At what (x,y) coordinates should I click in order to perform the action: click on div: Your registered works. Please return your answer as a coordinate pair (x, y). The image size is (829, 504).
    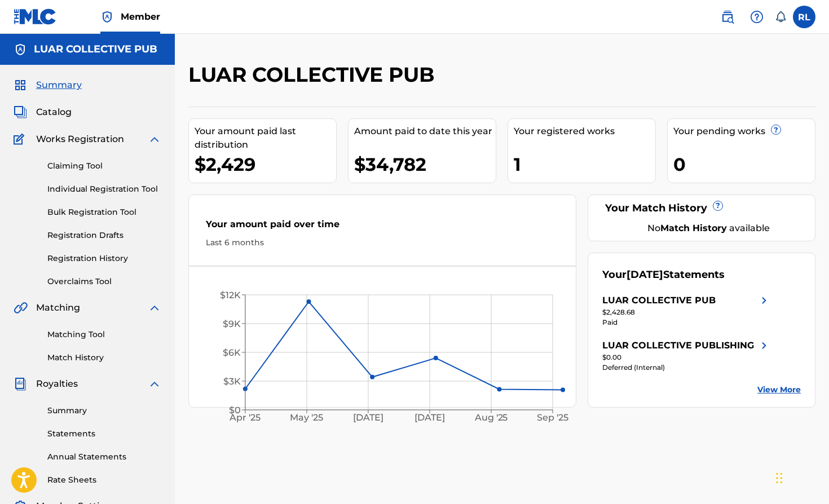
    Looking at the image, I should click on (585, 132).